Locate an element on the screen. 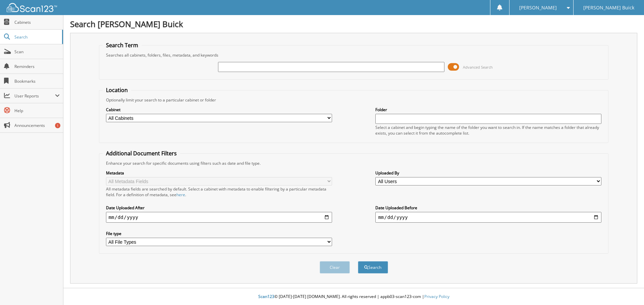 The width and height of the screenshot is (644, 305). label: Date Uploaded After is located at coordinates (219, 208).